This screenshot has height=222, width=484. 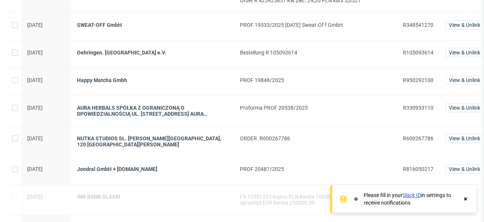 What do you see at coordinates (356, 199) in the screenshot?
I see `img: Slack` at bounding box center [356, 199].